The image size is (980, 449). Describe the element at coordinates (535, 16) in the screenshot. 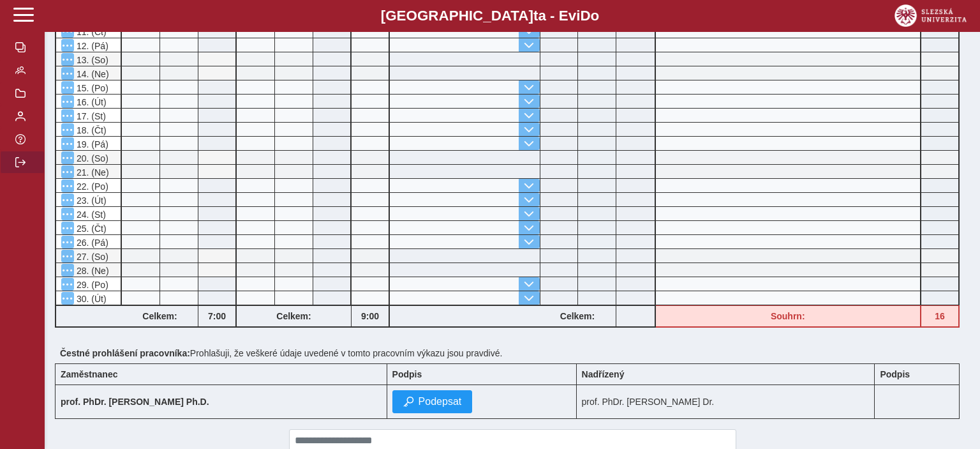

I see `span: t` at that location.